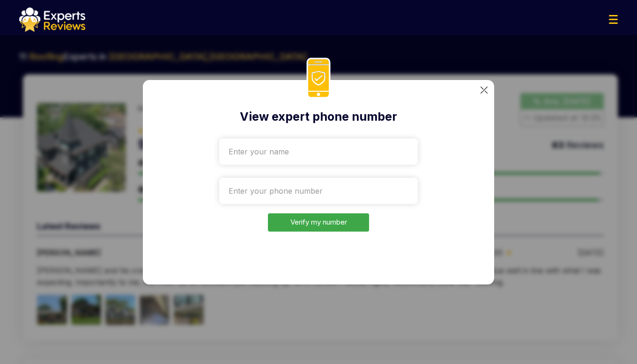  Describe the element at coordinates (318, 78) in the screenshot. I see `img: phoneIcon` at that location.